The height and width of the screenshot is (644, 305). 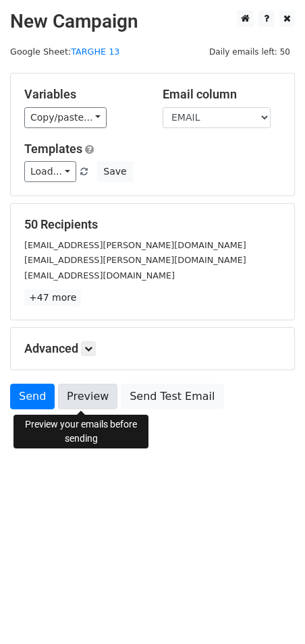 I want to click on h5: Variables, so click(x=83, y=95).